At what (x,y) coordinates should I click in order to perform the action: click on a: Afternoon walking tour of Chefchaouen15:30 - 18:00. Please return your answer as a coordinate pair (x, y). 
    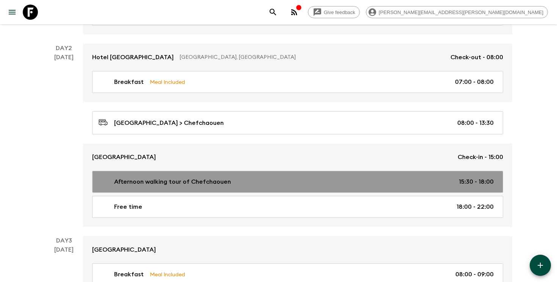
    Looking at the image, I should click on (298, 182).